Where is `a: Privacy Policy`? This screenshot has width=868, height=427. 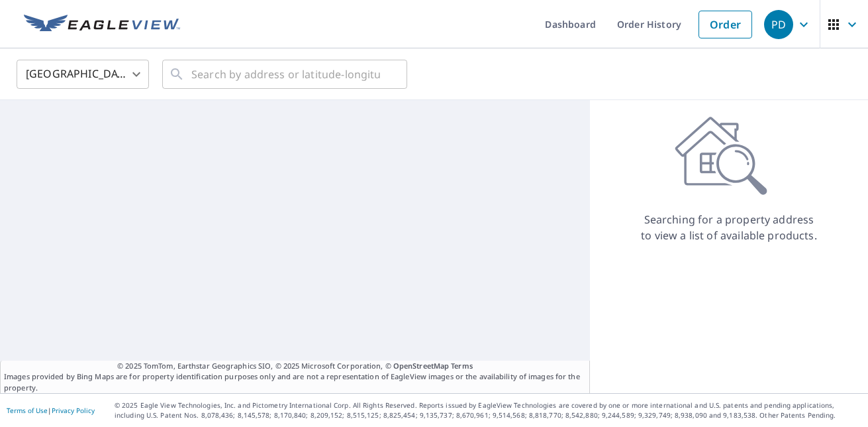
a: Privacy Policy is located at coordinates (73, 410).